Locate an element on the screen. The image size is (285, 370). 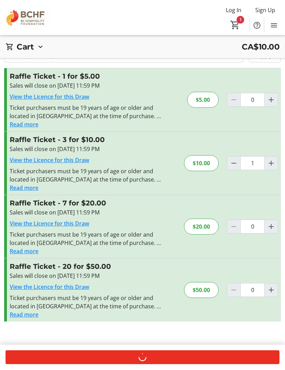
div: $20.00 is located at coordinates (201, 227).